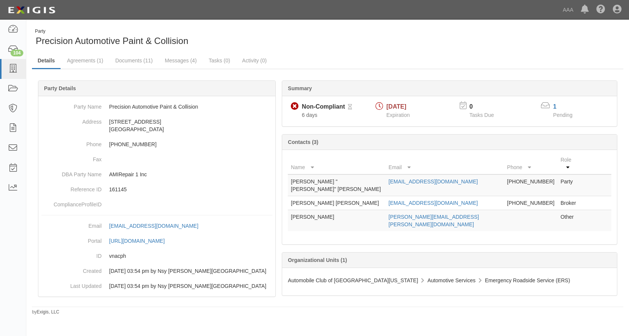 Image resolution: width=629 pixels, height=336 pixels. What do you see at coordinates (569, 164) in the screenshot?
I see `th: Role` at bounding box center [569, 164].